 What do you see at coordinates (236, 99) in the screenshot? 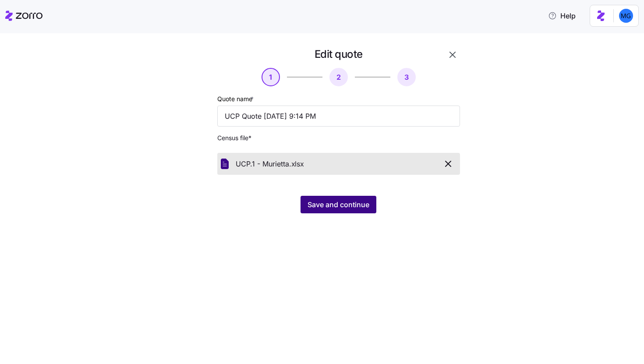
I see `label: Quote name` at bounding box center [236, 99].